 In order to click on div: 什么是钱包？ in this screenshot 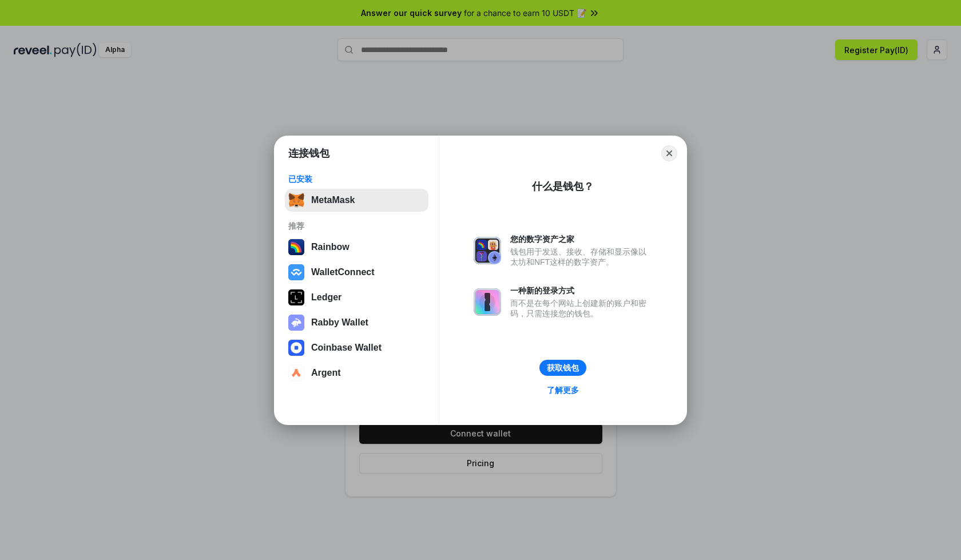, I will do `click(563, 186)`.